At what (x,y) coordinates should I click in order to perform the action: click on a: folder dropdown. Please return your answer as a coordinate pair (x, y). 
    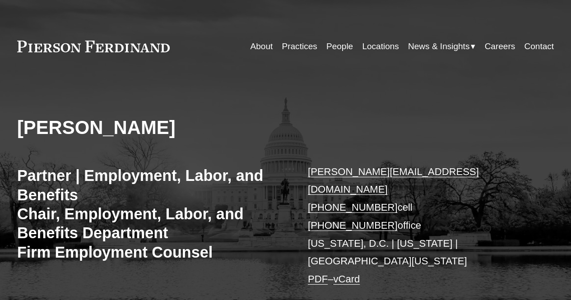
    Looking at the image, I should click on (442, 46).